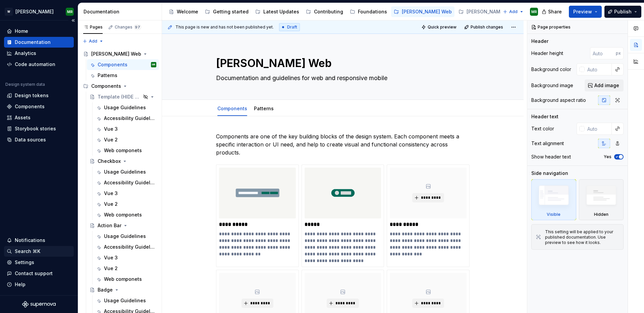 The height and width of the screenshot is (313, 644). Describe the element at coordinates (123, 96) in the screenshot. I see `a: Template (HIDE FROM PUBLISHING)` at that location.